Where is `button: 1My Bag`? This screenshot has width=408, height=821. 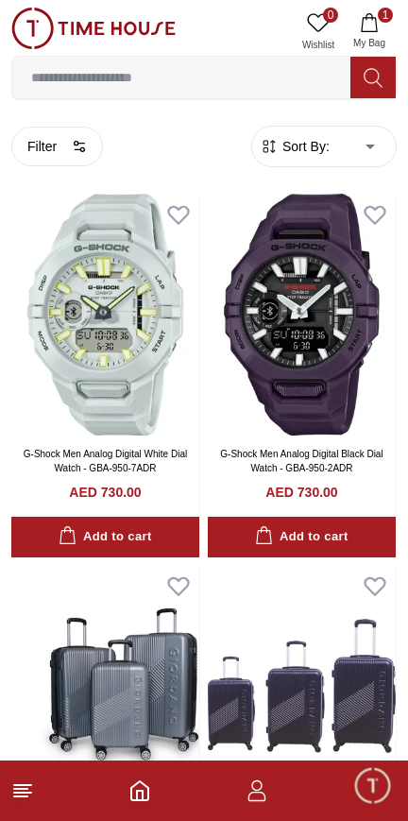
button: 1My Bag is located at coordinates (370, 31).